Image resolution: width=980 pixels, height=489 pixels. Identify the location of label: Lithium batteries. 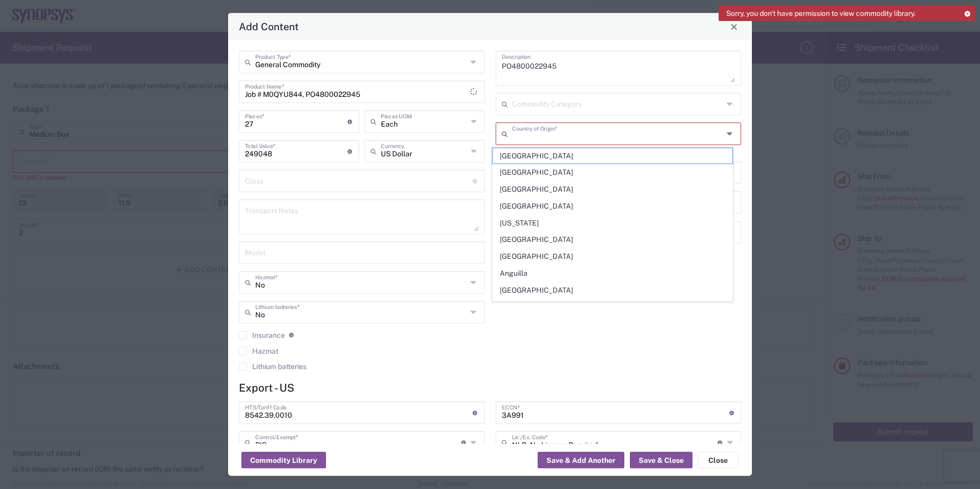
(273, 367).